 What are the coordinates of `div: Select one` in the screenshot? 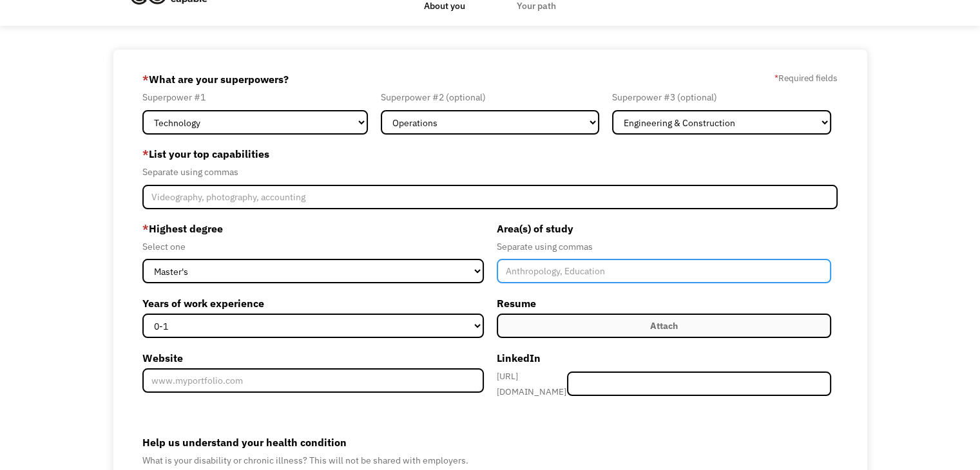 It's located at (313, 247).